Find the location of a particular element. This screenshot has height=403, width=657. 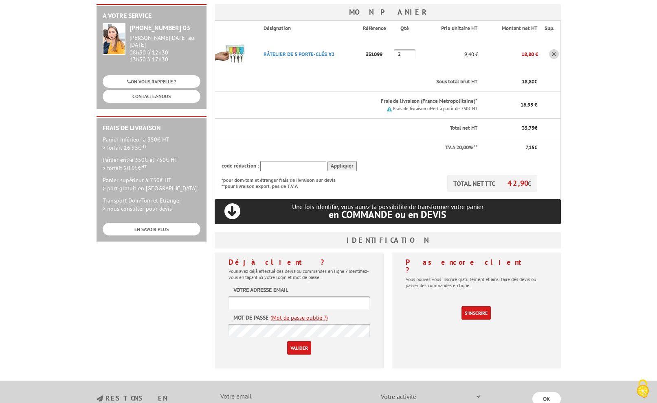

p: Panier supérieur à 750€ HT is located at coordinates (151, 184).